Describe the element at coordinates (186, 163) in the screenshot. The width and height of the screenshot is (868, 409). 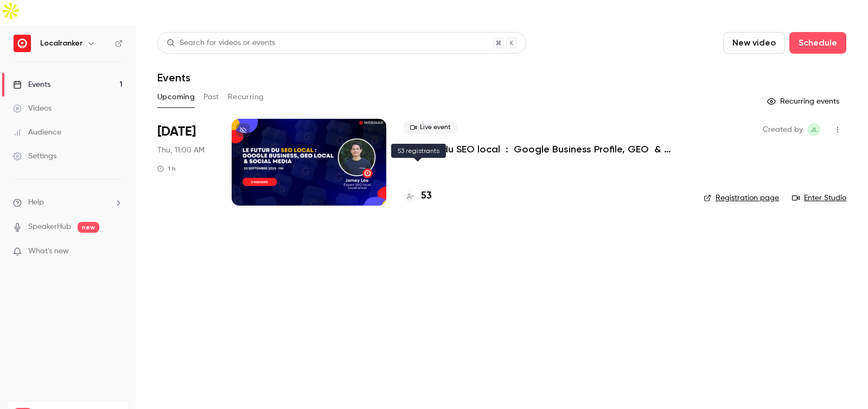
I see `div: Sep 25 Thu, 11:00 AM (Europe/Paris)` at that location.